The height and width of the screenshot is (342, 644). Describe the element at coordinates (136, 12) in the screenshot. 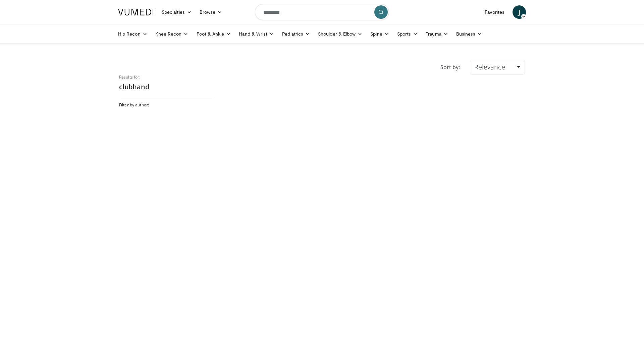

I see `img: VuMedi Logo` at that location.